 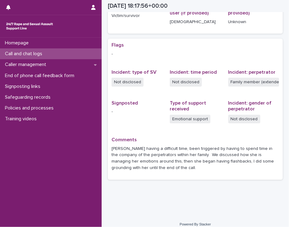 What do you see at coordinates (18, 43) in the screenshot?
I see `p: Homepage` at bounding box center [18, 43].